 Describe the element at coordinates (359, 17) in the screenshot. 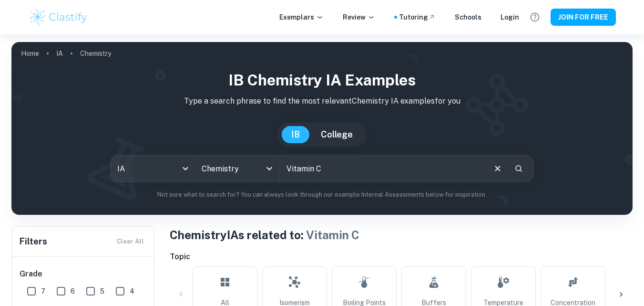

I see `p: Review` at that location.